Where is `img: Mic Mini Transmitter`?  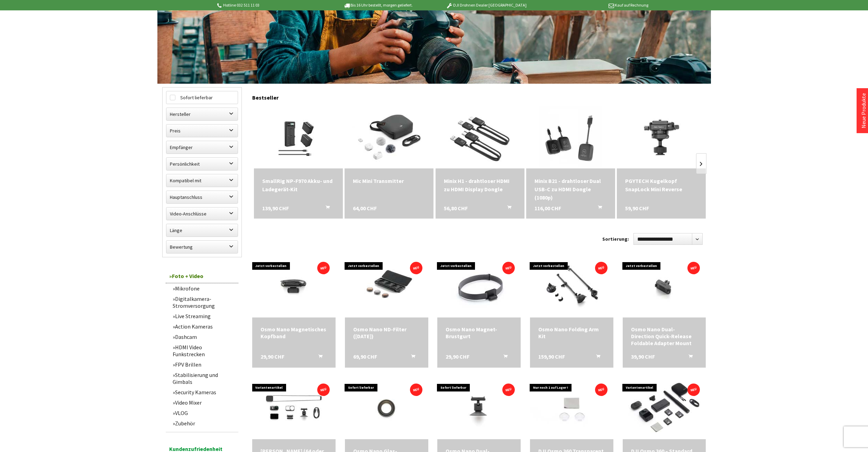
img: Mic Mini Transmitter is located at coordinates (389, 137).